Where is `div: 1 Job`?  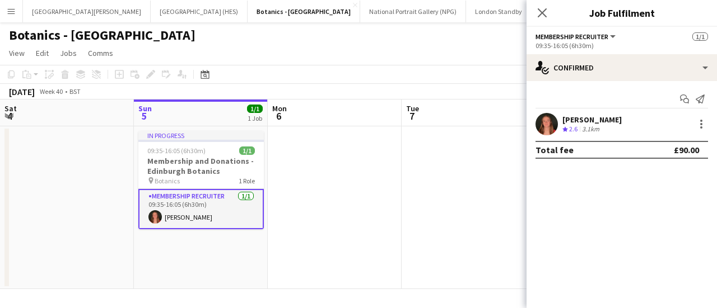
div: 1 Job is located at coordinates (255, 118).